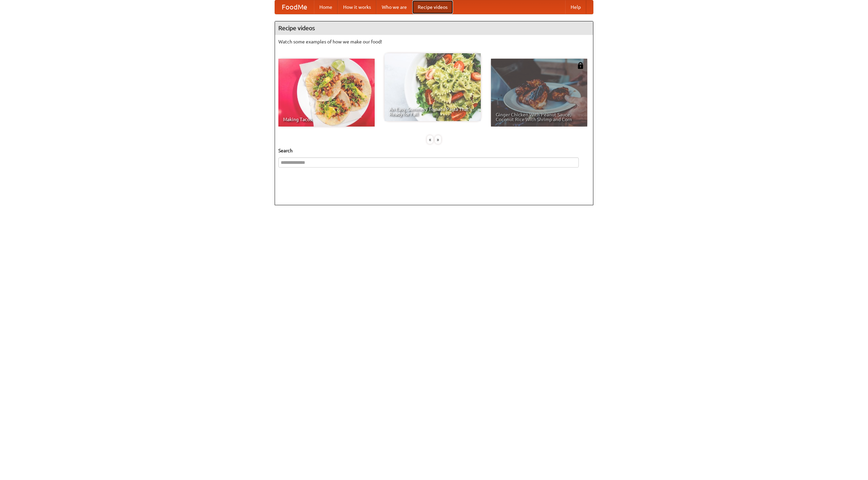 Image resolution: width=868 pixels, height=480 pixels. What do you see at coordinates (434, 42) in the screenshot?
I see `p: Watch some examples of how we make our food!` at bounding box center [434, 42].